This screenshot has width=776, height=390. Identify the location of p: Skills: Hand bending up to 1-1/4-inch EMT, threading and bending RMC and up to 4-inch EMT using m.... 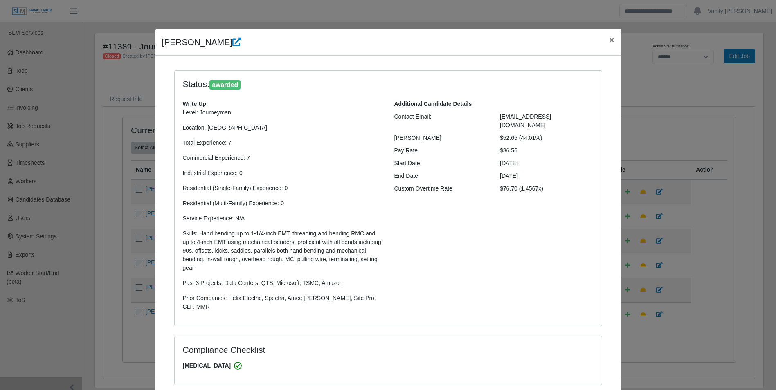
(282, 251).